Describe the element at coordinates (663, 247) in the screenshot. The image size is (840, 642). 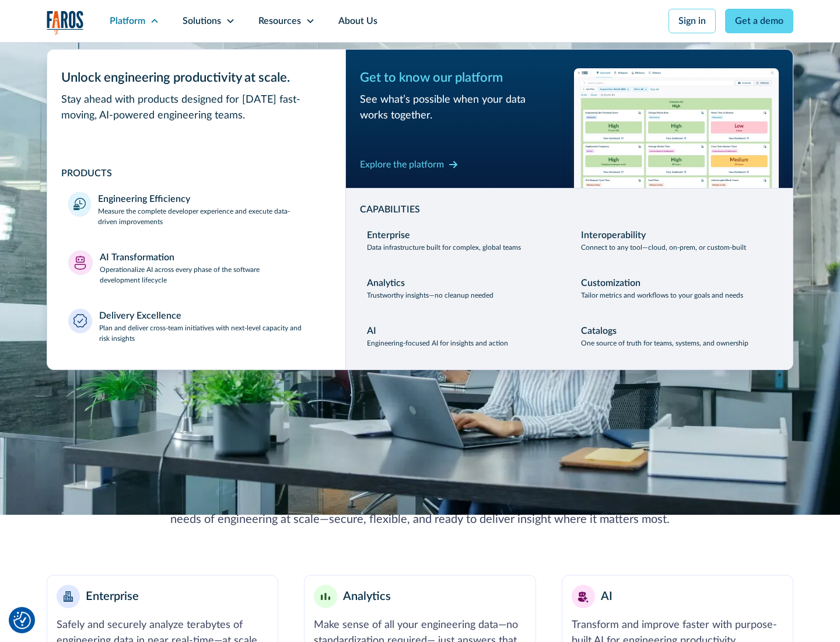
I see `p: Connect to any tool—cloud, on-prem, or custom-built` at that location.